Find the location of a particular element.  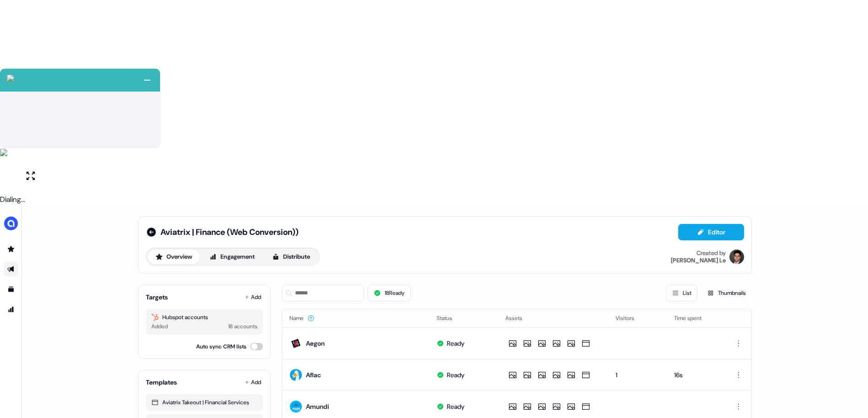

button: Editor is located at coordinates (711, 232).